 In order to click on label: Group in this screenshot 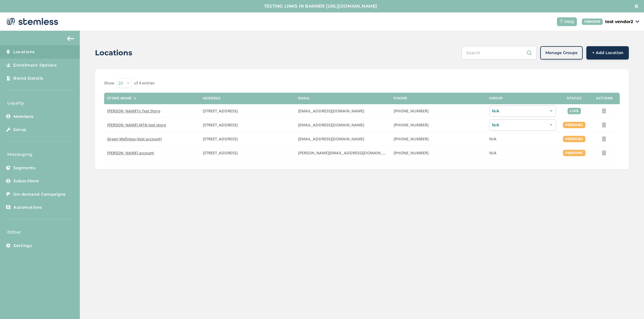, I will do `click(496, 98)`.